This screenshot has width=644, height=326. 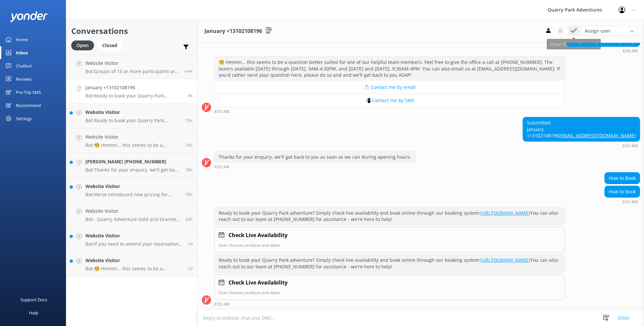 What do you see at coordinates (190, 96) in the screenshot?
I see `span: Sep 02 2025 08:52am (UTC -07:00) America/Tijuana` at bounding box center [190, 96].